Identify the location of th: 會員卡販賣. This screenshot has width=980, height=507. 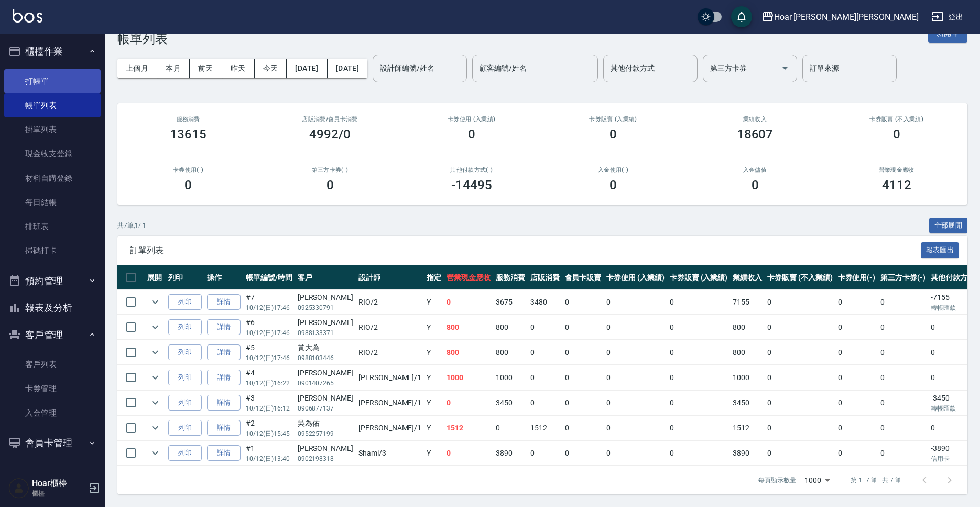
(583, 277).